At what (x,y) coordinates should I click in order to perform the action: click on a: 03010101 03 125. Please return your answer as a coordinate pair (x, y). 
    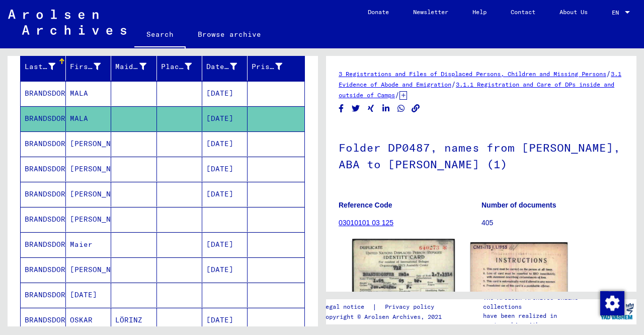
    Looking at the image, I should click on (366, 222).